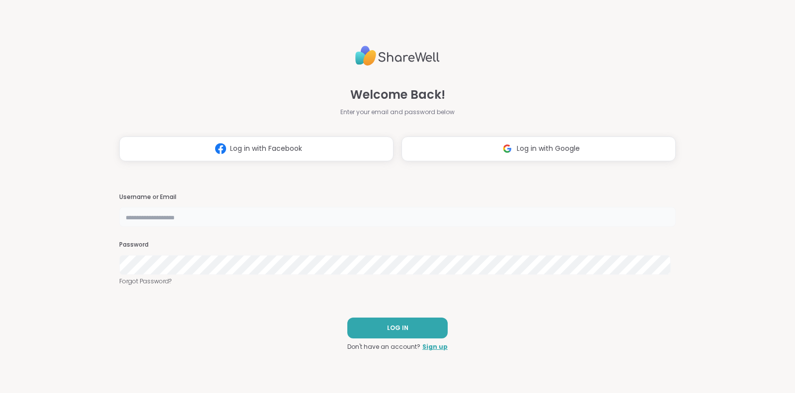 The image size is (795, 393). I want to click on span: LOG IN, so click(397, 328).